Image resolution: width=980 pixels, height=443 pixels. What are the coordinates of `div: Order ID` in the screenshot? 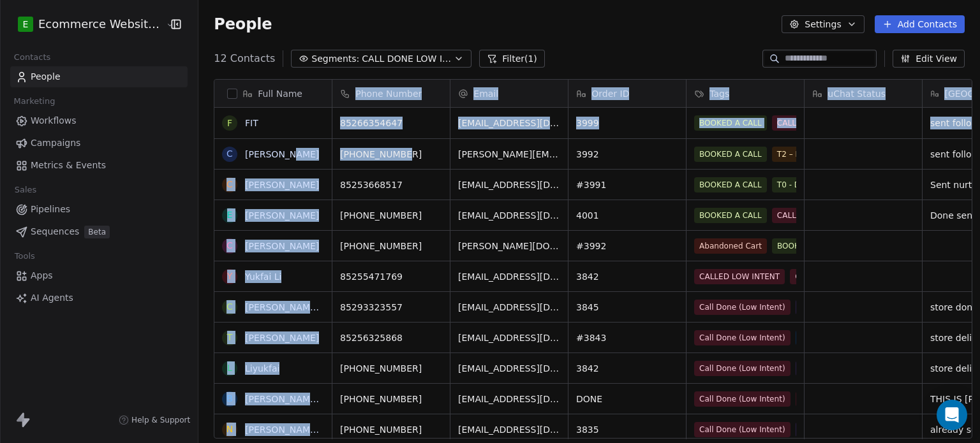 It's located at (628, 93).